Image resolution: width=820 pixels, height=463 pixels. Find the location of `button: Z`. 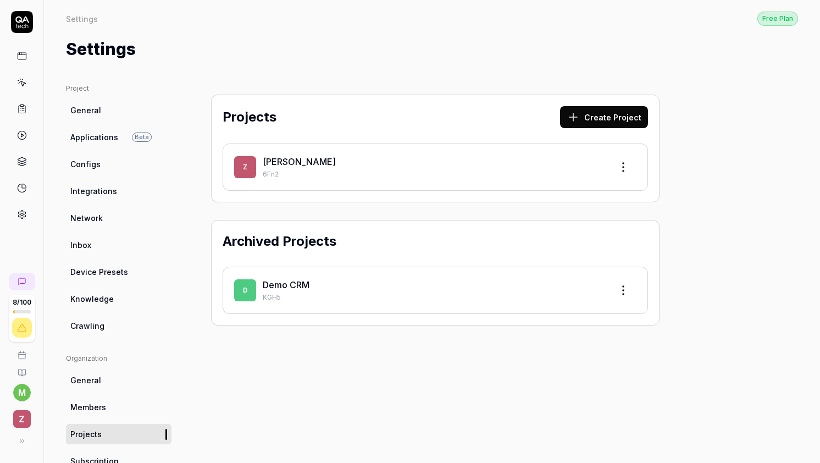

button: Z is located at coordinates (21, 416).